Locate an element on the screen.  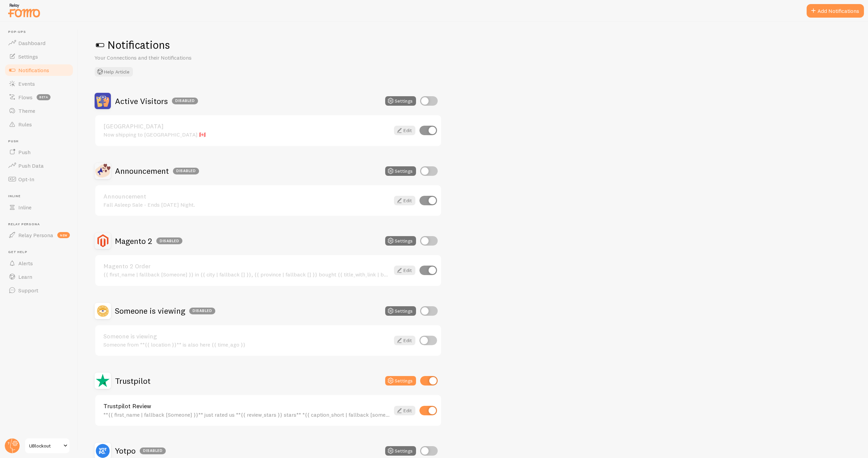
span: new is located at coordinates (64, 235).